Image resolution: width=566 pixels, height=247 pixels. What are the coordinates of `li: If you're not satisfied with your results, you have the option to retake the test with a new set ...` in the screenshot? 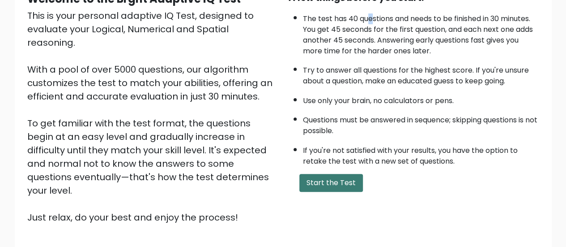 It's located at (421, 153).